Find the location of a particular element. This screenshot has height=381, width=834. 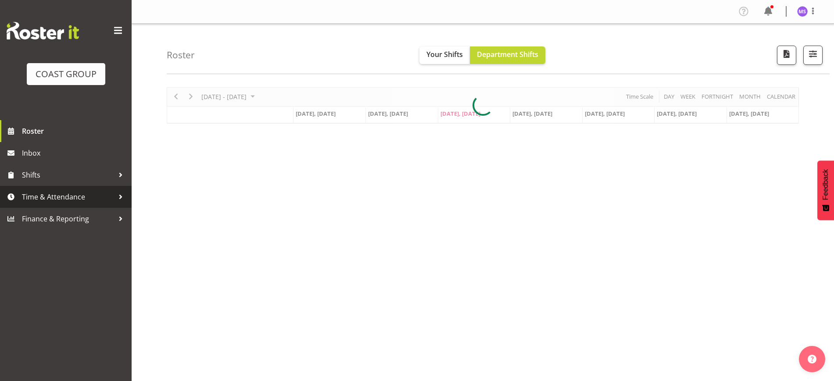

h4: Roster is located at coordinates (181, 55).